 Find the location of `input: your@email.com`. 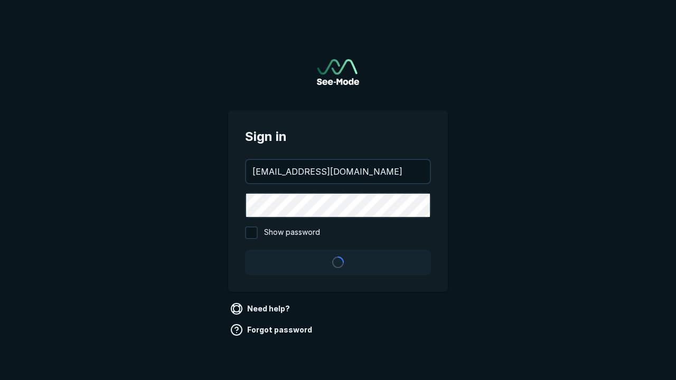

input: your@email.com is located at coordinates (338, 172).